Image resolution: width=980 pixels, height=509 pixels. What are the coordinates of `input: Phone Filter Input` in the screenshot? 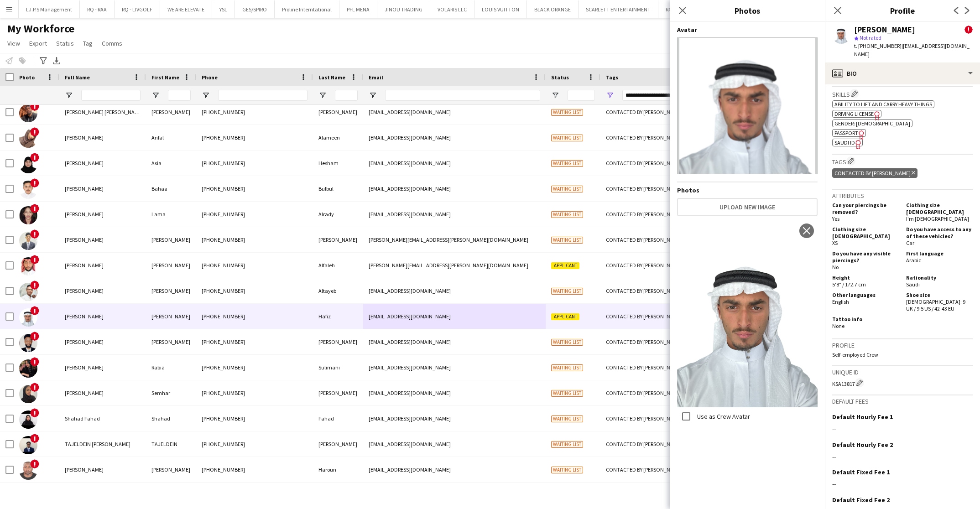 It's located at (263, 95).